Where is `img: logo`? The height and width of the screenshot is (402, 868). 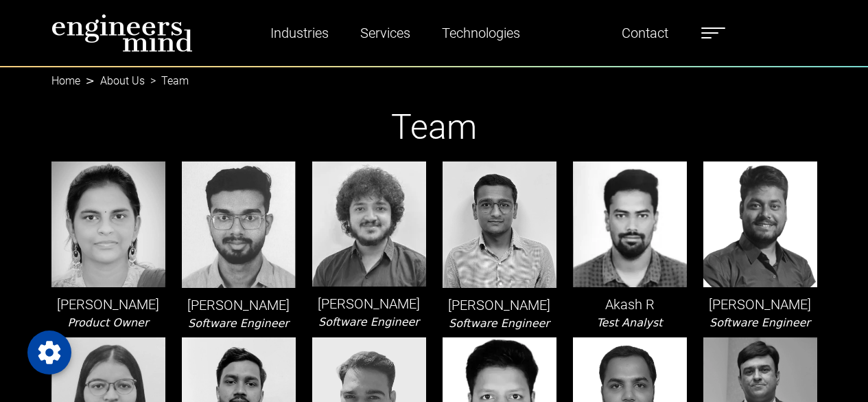 img: logo is located at coordinates (122, 33).